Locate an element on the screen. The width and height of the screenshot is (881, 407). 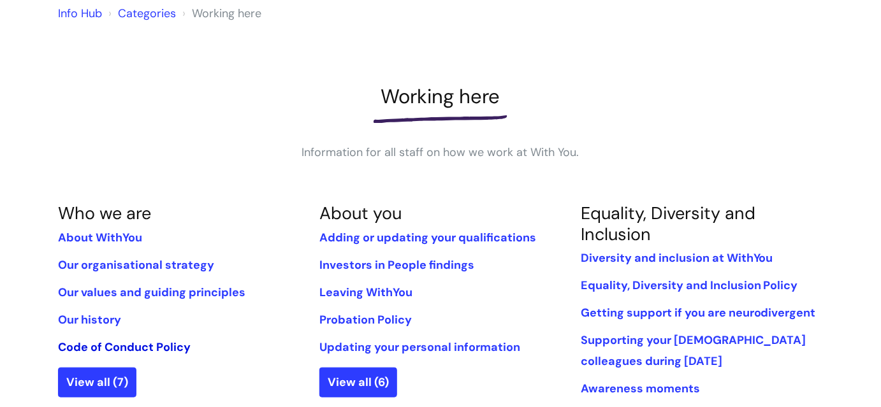
a: Code of Conduct Policy is located at coordinates (124, 347).